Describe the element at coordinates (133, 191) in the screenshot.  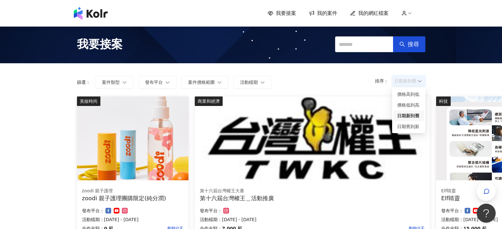
I see `div: zoodi 親子護理` at that location.